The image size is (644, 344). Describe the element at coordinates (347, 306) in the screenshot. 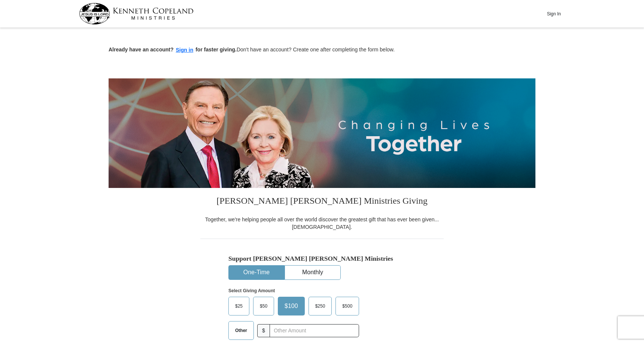

I see `span: $500` at that location.